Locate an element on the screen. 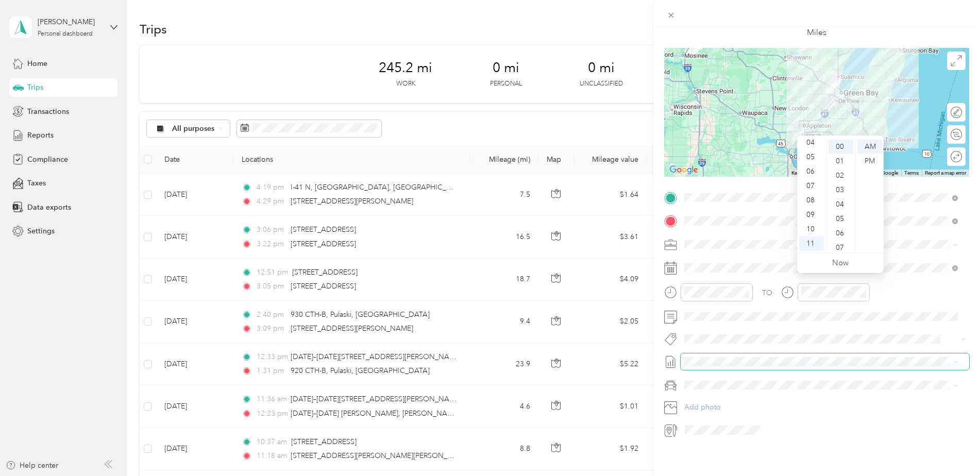 The width and height of the screenshot is (980, 476). div: 11 is located at coordinates (812, 244).